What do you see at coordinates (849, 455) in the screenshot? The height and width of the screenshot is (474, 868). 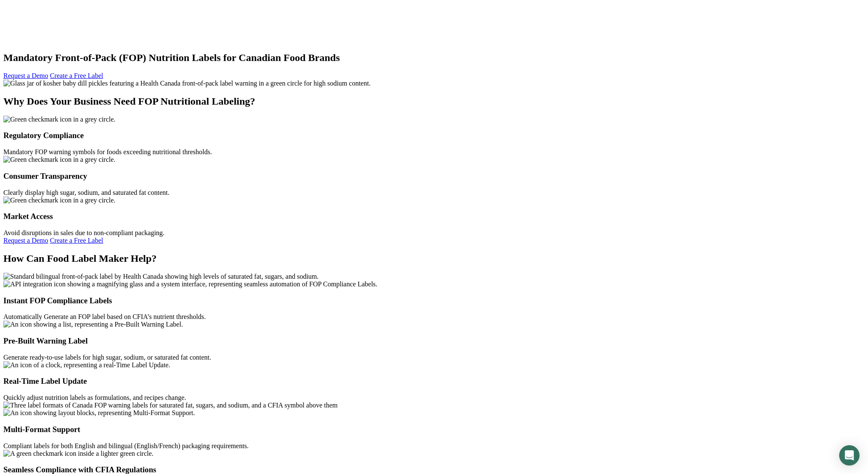 I see `div: Open Intercom Messenger` at bounding box center [849, 455].